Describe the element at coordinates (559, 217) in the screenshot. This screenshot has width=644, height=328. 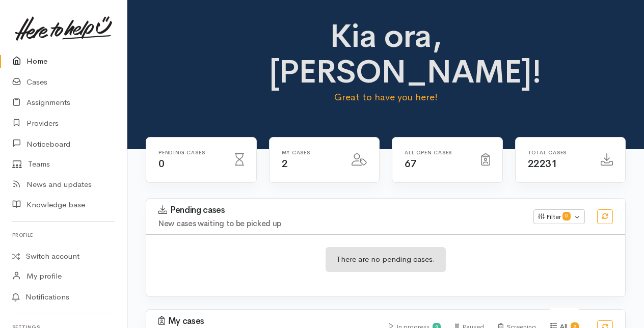
I see `button: Filter0` at that location.